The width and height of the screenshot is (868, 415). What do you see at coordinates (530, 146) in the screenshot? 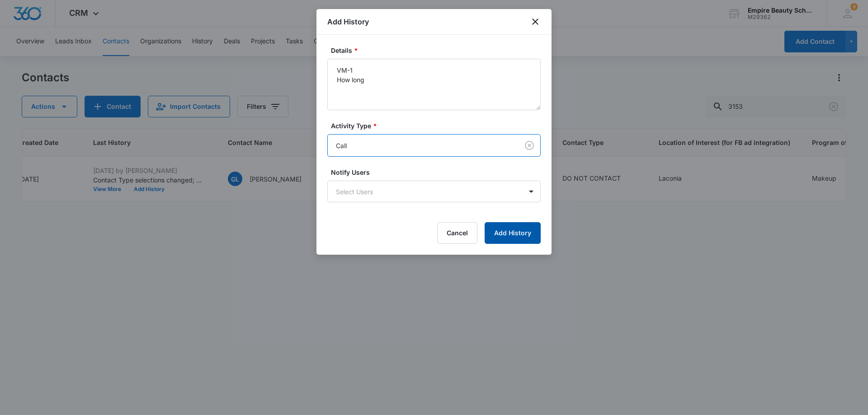
I see `button: Clear` at bounding box center [530, 146].